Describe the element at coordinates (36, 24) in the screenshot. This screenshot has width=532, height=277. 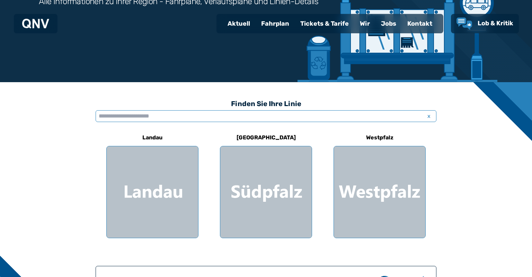
I see `a: QNV Logo` at that location.